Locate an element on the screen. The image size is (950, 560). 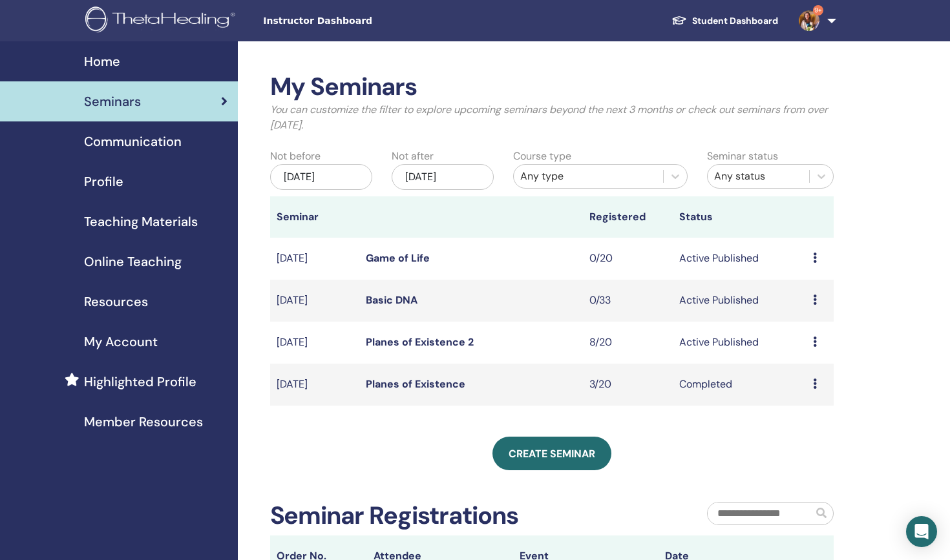
td: 8/20 is located at coordinates (628, 343).